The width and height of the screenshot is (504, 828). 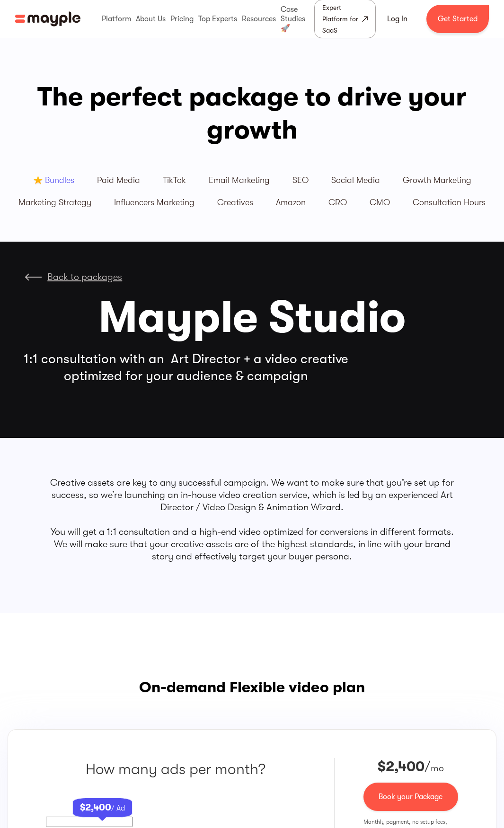 What do you see at coordinates (457, 19) in the screenshot?
I see `a: Get Started` at bounding box center [457, 19].